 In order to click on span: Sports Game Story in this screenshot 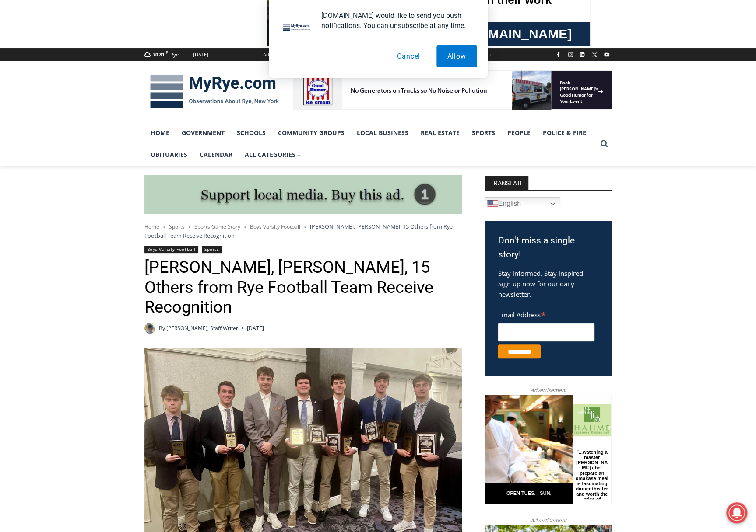, I will do `click(217, 226)`.